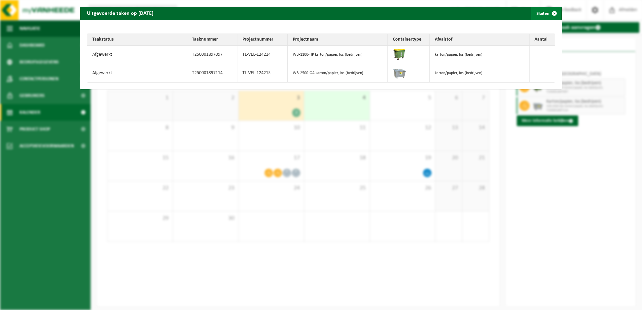 The height and width of the screenshot is (310, 642). I want to click on img: WB-1100-HPE-GN-50, so click(400, 54).